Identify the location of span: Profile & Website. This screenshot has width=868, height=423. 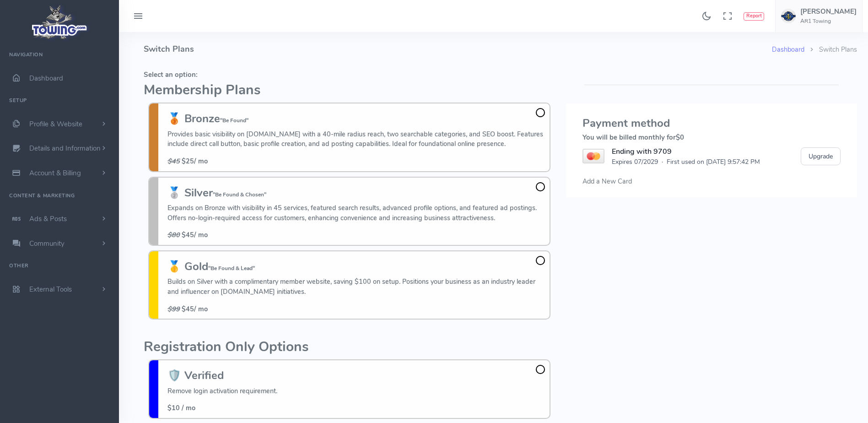
(56, 124).